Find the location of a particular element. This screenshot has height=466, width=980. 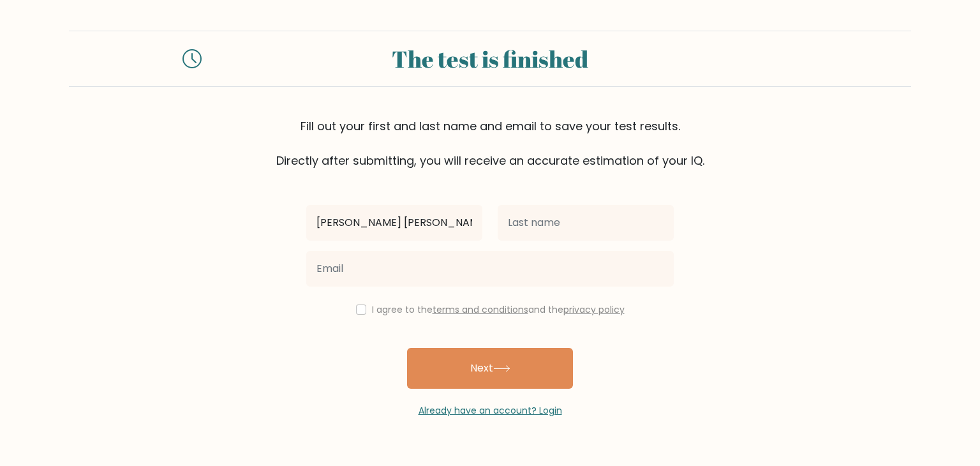

a: privacy policy is located at coordinates (594, 310).